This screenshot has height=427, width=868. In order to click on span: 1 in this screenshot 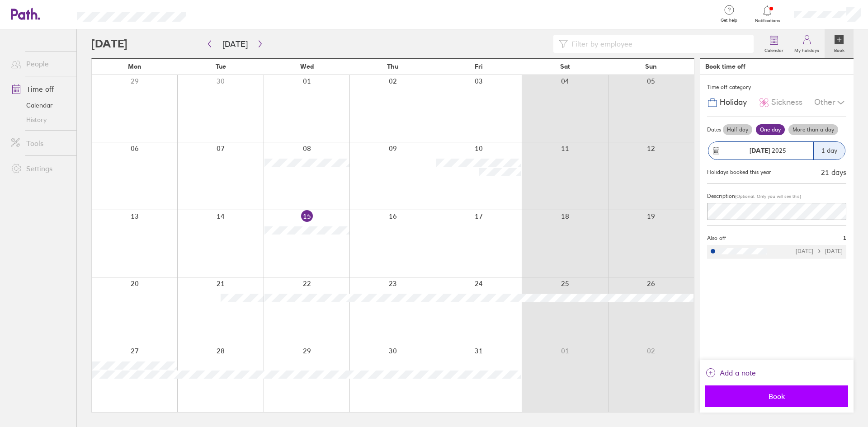, I will do `click(845, 238)`.